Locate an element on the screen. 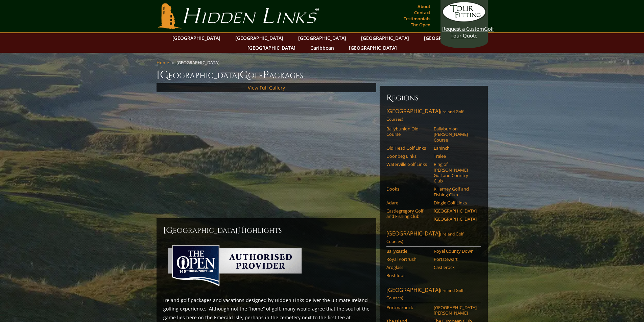 This screenshot has width=644, height=322. a: Caribbean is located at coordinates (322, 48).